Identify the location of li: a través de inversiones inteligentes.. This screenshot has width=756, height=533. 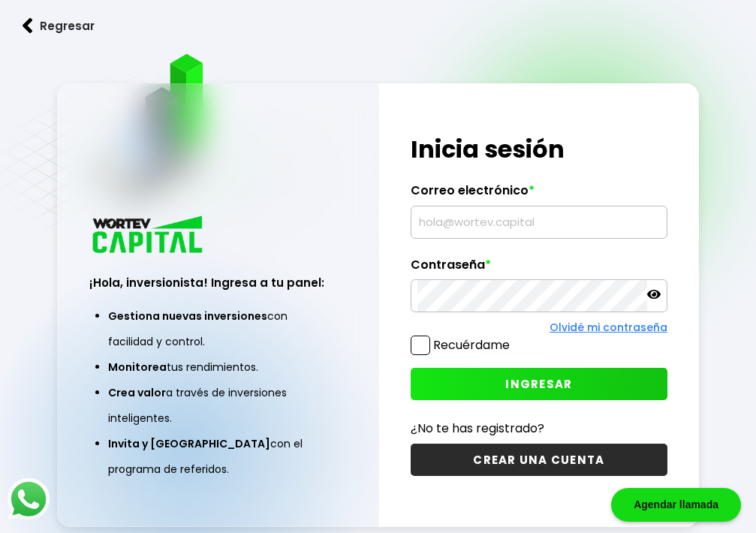
(218, 405).